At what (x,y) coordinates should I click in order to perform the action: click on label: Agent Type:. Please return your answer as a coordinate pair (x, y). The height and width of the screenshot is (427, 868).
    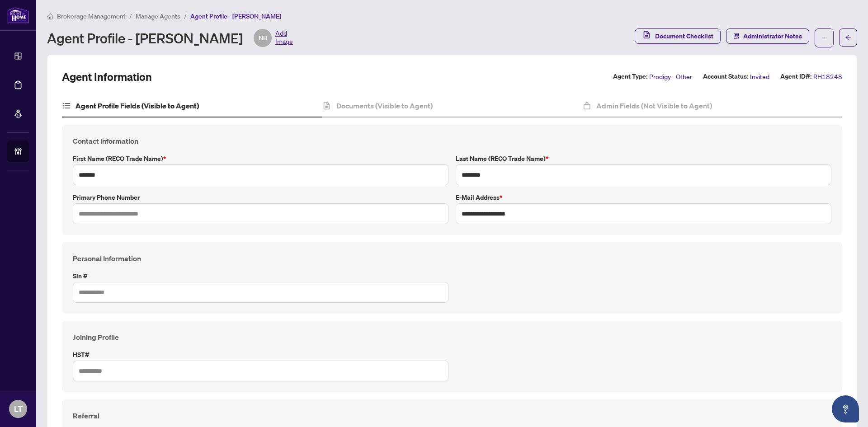
    Looking at the image, I should click on (630, 76).